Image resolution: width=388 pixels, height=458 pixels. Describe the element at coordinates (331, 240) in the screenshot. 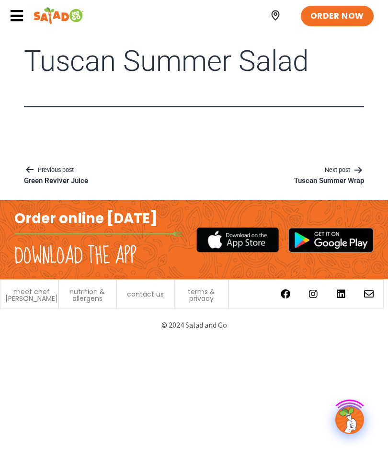

I see `img: google_play` at that location.